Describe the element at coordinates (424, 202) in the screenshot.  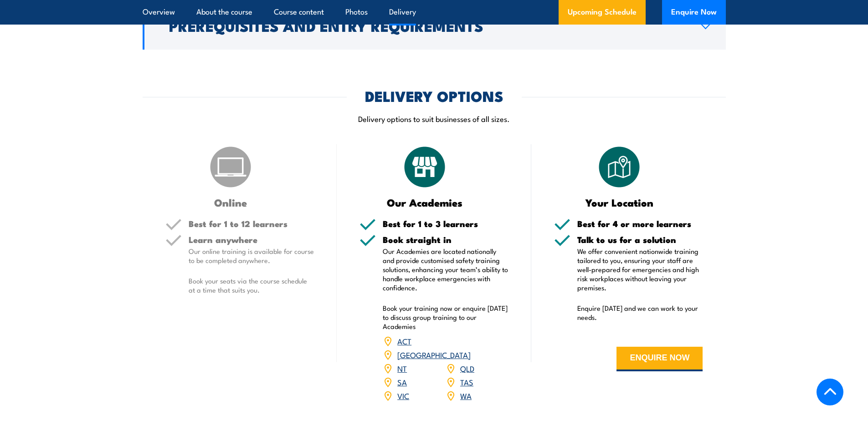
I see `h3: Our Academies` at that location.